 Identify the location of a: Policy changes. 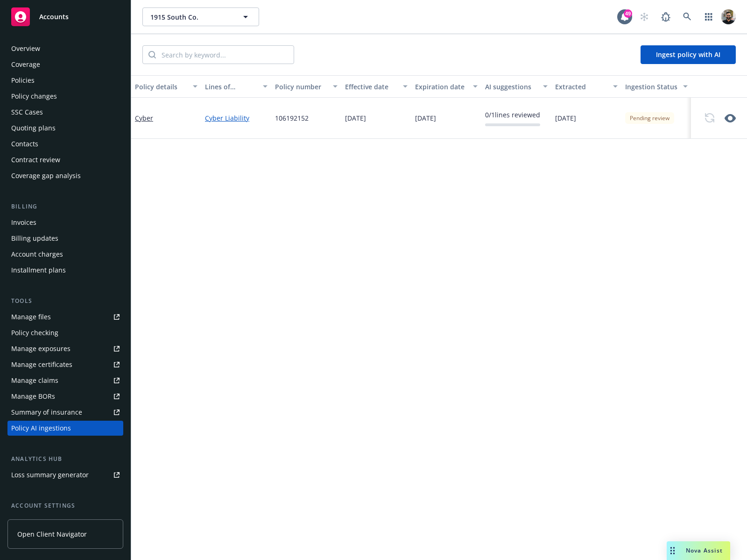
(66, 96).